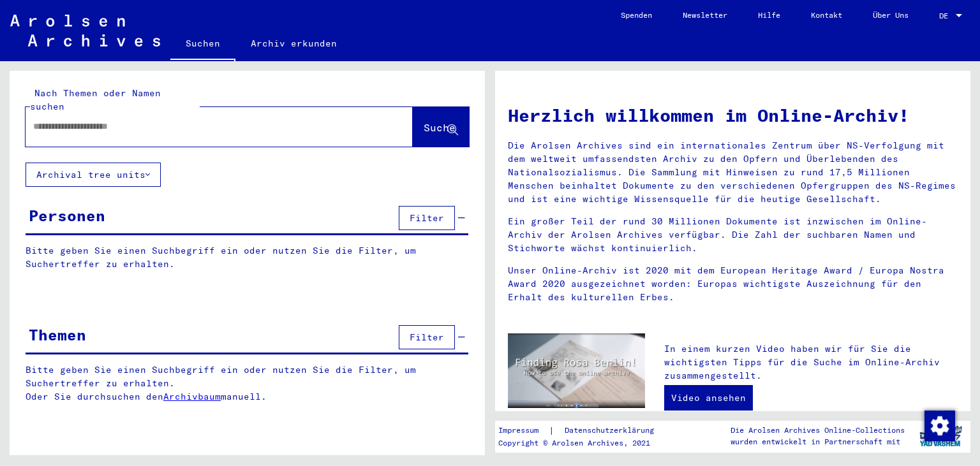  I want to click on h1: Herzlich willkommen im Online-Archiv!, so click(732, 115).